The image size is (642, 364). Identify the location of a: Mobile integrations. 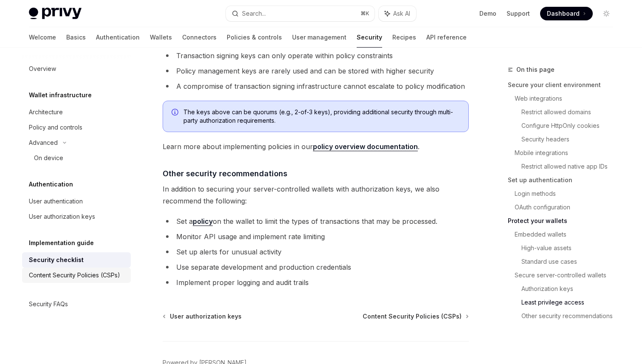
(567, 153).